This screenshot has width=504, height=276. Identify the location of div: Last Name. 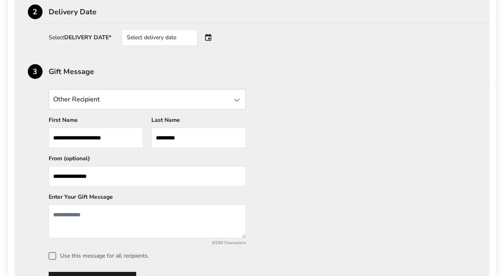
(198, 122).